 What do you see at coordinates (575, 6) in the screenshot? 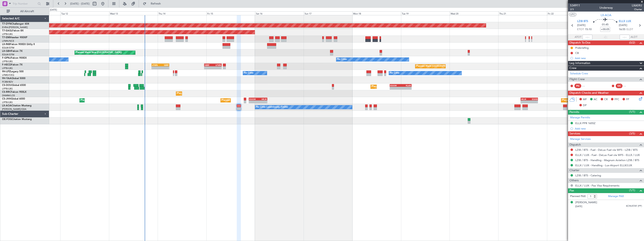
I see `span: 534911` at bounding box center [575, 6].